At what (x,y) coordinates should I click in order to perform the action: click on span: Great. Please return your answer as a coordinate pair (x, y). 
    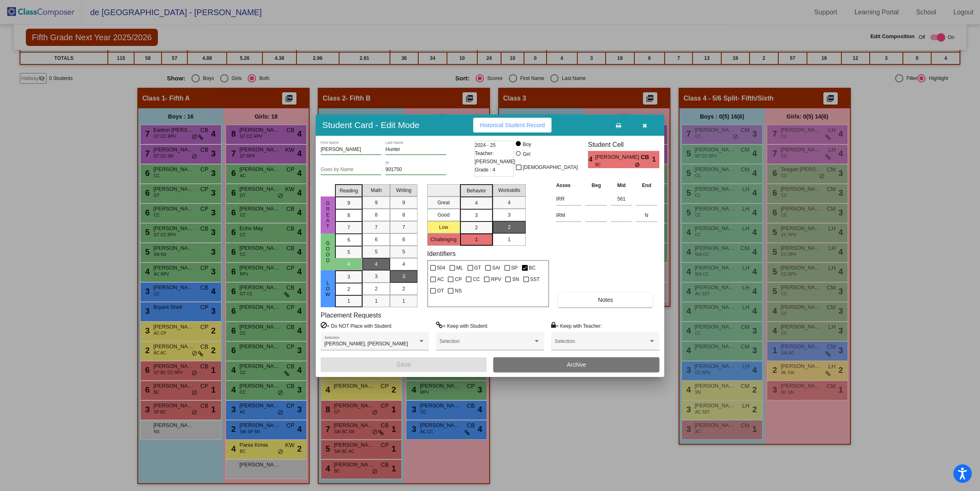
    Looking at the image, I should click on (328, 214).